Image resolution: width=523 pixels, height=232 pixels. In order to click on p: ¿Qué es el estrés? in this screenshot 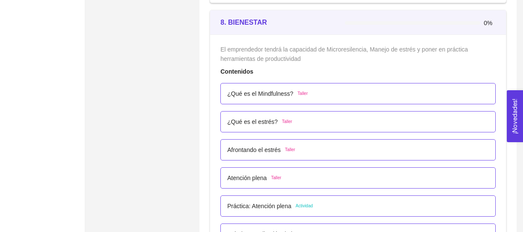, I will do `click(253, 122)`.